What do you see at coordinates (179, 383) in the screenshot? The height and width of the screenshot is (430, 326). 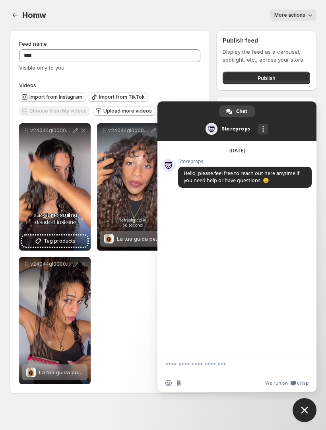 I see `span: Send a file` at bounding box center [179, 383].